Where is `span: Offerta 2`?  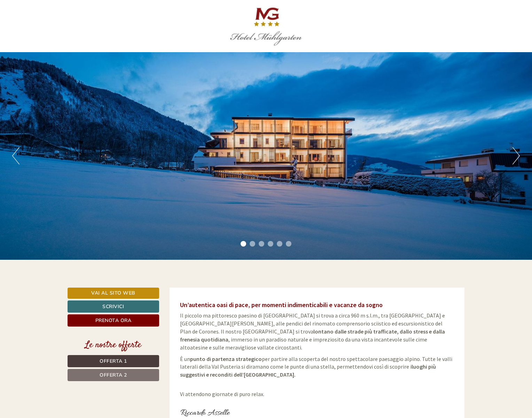
span: Offerta 2 is located at coordinates (113, 375).